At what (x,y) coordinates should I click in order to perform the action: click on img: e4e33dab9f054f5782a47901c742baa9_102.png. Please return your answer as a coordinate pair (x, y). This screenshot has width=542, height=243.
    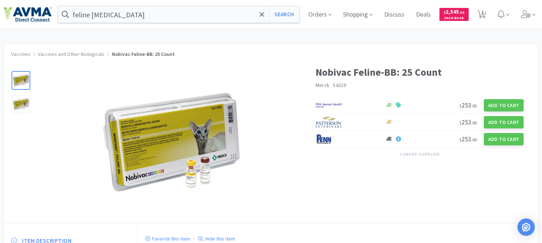
    Looking at the image, I should click on (28, 14).